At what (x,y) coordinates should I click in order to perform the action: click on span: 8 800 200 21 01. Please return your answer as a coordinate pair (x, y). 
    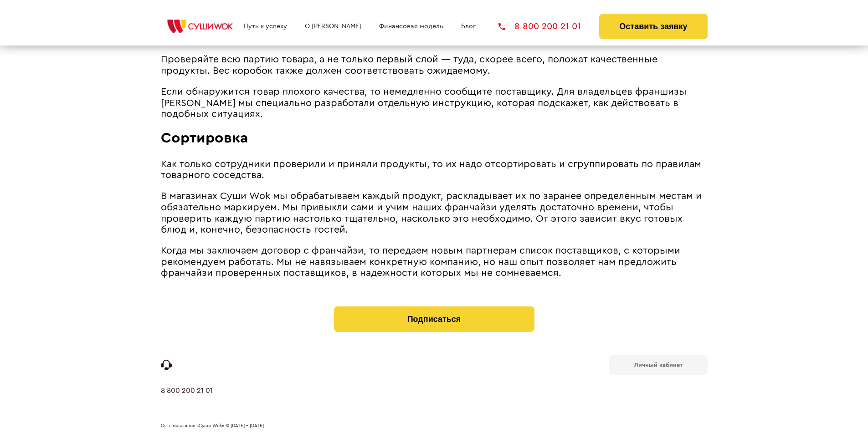
    Looking at the image, I should click on (548, 27).